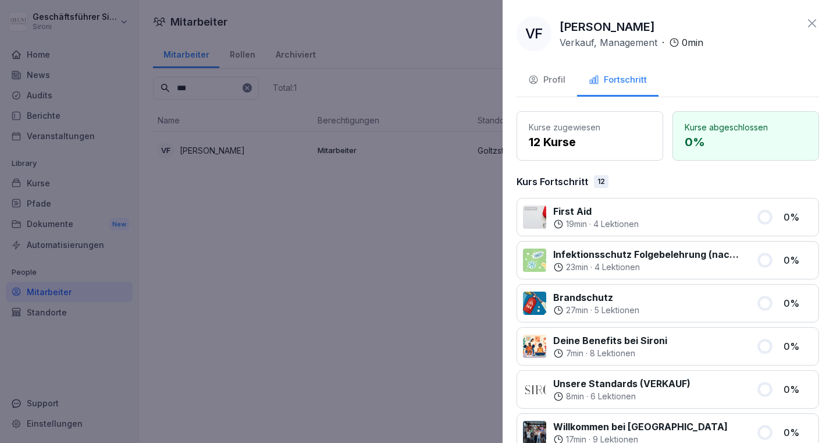  What do you see at coordinates (597, 297) in the screenshot?
I see `p: Brandschutz` at bounding box center [597, 297].